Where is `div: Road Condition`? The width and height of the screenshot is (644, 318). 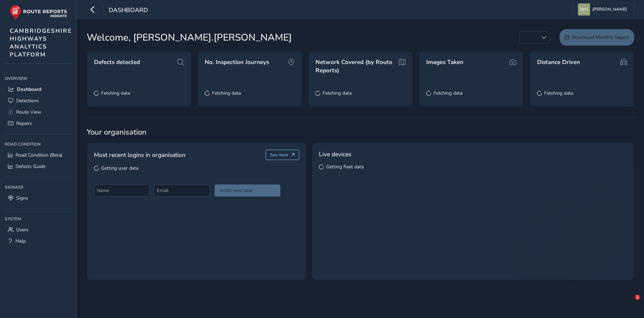 div: Road Condition is located at coordinates (38, 144).